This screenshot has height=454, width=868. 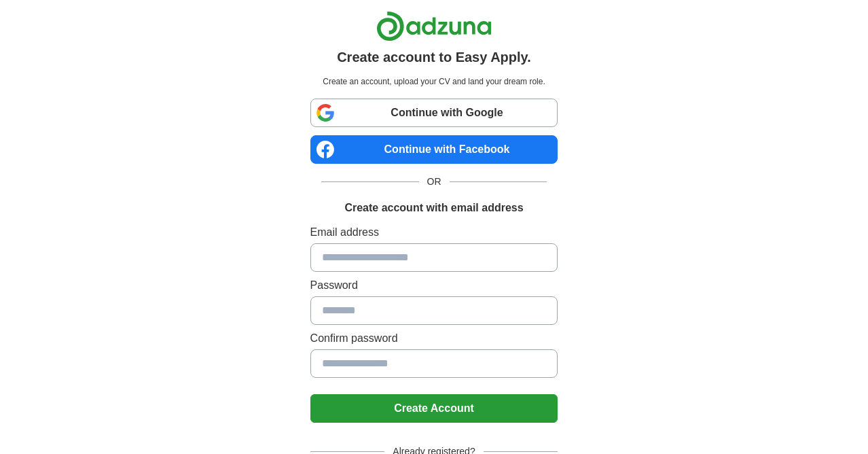 What do you see at coordinates (434, 181) in the screenshot?
I see `span: OR` at bounding box center [434, 181].